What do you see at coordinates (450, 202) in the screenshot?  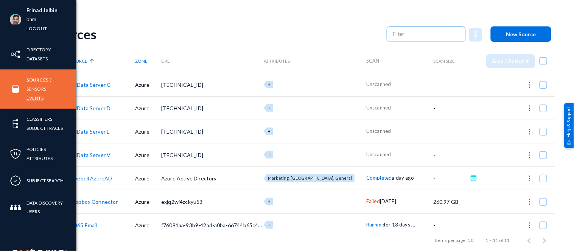 I see `td: 260.97 GB` at bounding box center [450, 202].